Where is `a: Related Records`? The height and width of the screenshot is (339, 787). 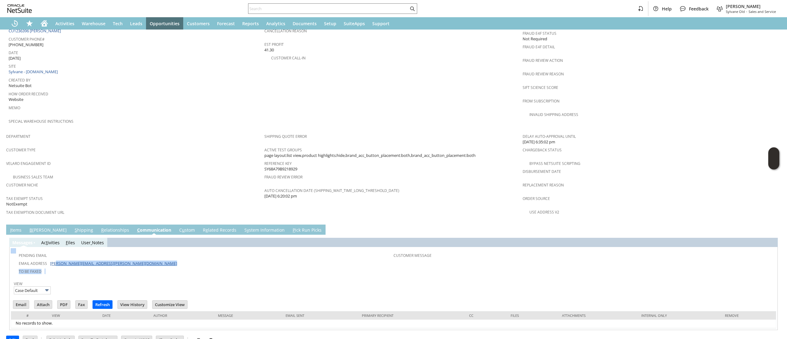 a: Related Records is located at coordinates (219, 230).